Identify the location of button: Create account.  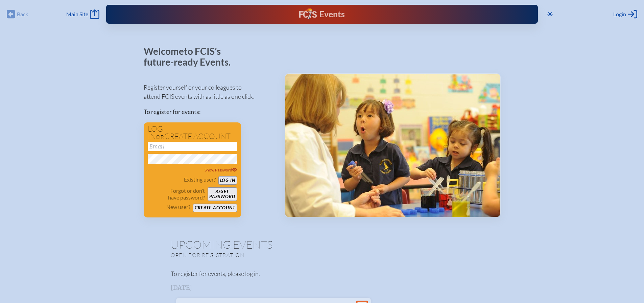
(214, 208).